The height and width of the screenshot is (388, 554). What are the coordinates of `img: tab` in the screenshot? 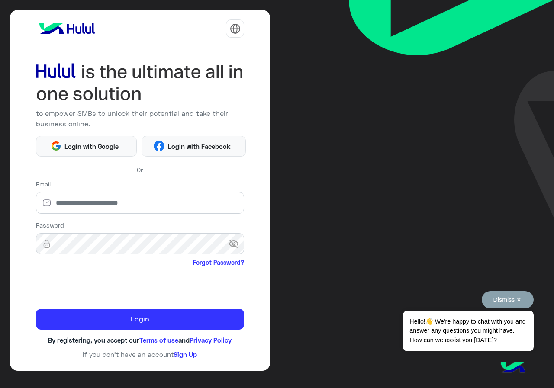 It's located at (235, 29).